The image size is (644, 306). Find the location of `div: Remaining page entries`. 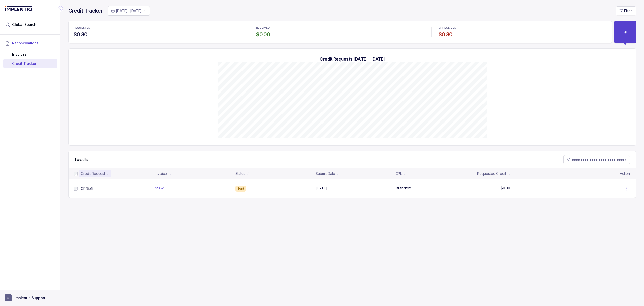

div: Remaining page entries is located at coordinates (81, 160).